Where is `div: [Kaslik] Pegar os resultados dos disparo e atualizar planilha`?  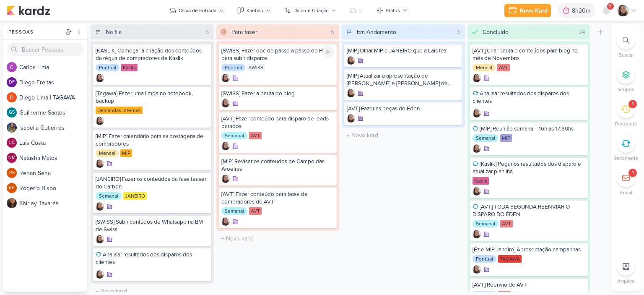
div: [Kaslik] Pegar os resultados dos disparo e atualizar planilha is located at coordinates (529, 168).